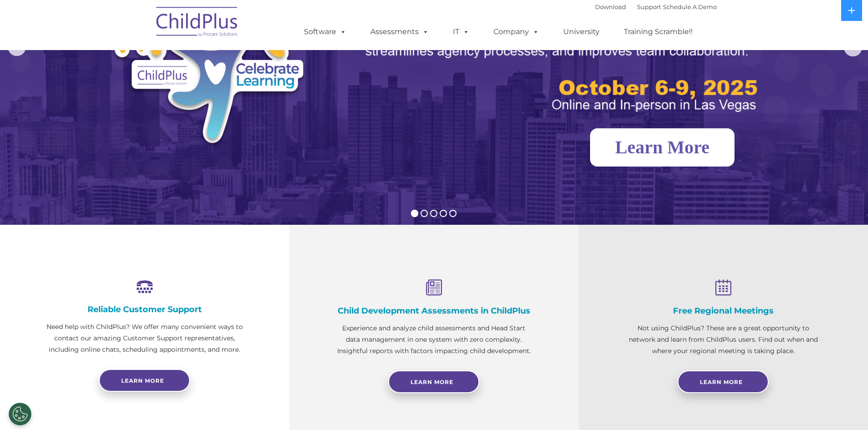 Image resolution: width=868 pixels, height=430 pixels. Describe the element at coordinates (144, 338) in the screenshot. I see `p: Need help with ChildPlus? We offer many convenient ways to contact our amazing Customer Support r...` at that location.